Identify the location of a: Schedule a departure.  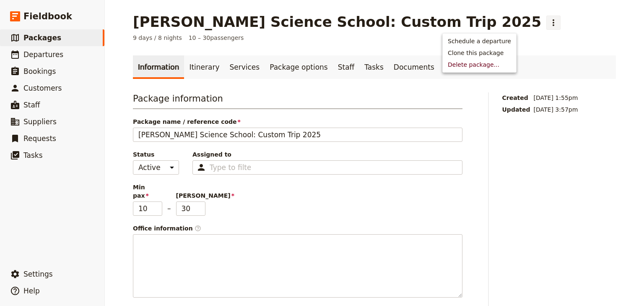
(479, 41).